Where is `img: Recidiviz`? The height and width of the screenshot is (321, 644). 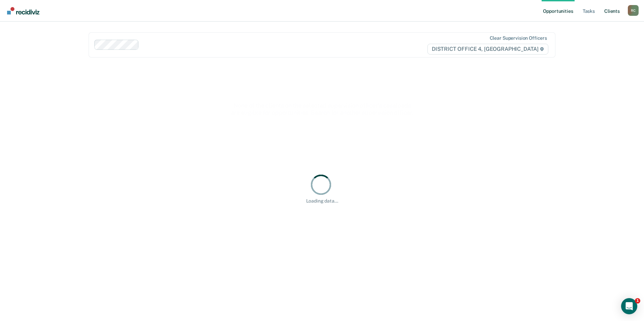
img: Recidiviz is located at coordinates (23, 11).